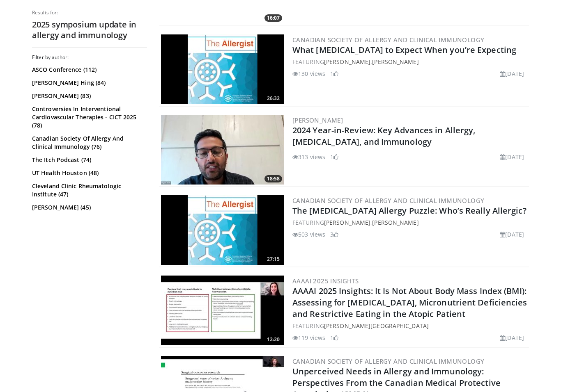 This screenshot has width=561, height=392. I want to click on a: 27:15, so click(223, 230).